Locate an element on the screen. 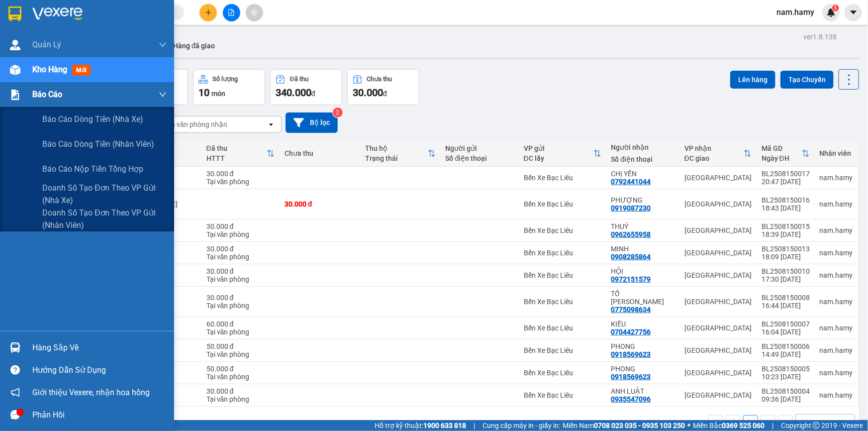 Image resolution: width=868 pixels, height=431 pixels. span: question-circle is located at coordinates (15, 370).